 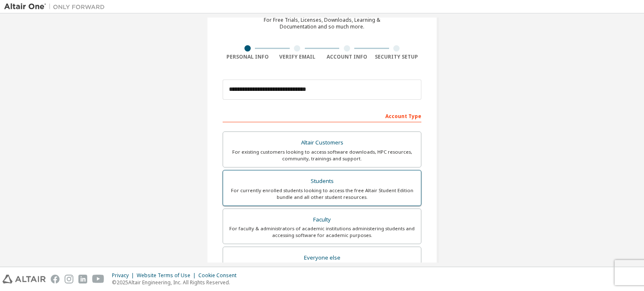 I want to click on div: Account Info, so click(x=347, y=57).